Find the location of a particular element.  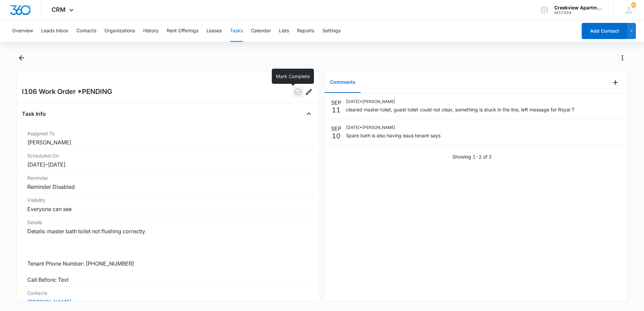

div: Mark Complete is located at coordinates (292, 76).